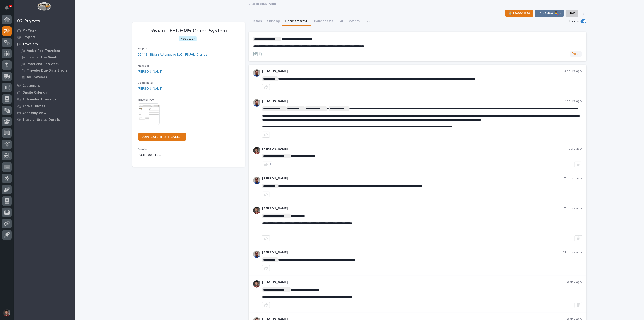 This screenshot has height=320, width=644. Describe the element at coordinates (29, 37) in the screenshot. I see `p: Projects` at that location.